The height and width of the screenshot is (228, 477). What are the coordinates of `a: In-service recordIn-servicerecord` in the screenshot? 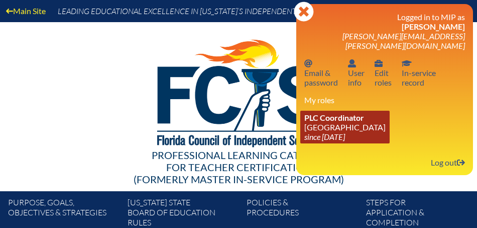 It's located at (419, 72).